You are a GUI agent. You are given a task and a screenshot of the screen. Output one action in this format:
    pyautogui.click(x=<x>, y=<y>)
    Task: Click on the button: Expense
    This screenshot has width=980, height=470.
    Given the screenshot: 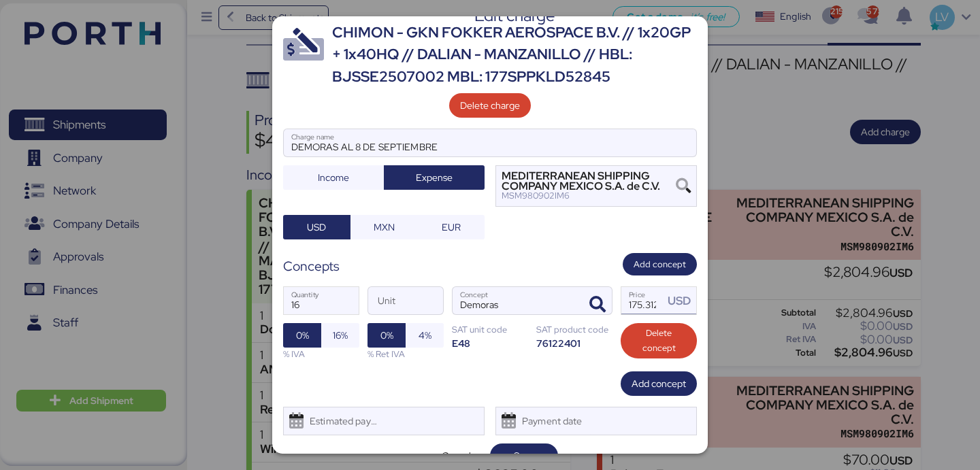 What is the action you would take?
    pyautogui.click(x=434, y=178)
    